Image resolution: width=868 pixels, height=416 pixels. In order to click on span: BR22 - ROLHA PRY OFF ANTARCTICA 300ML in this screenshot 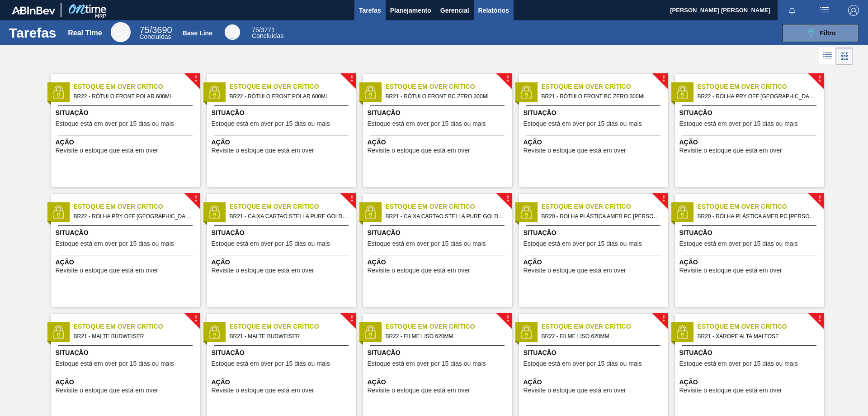, I will do `click(757, 96)`.